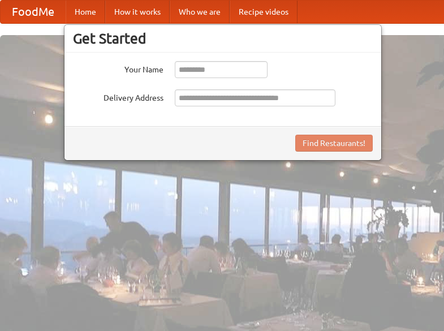 The image size is (444, 331). Describe the element at coordinates (137, 12) in the screenshot. I see `a: How it works` at that location.